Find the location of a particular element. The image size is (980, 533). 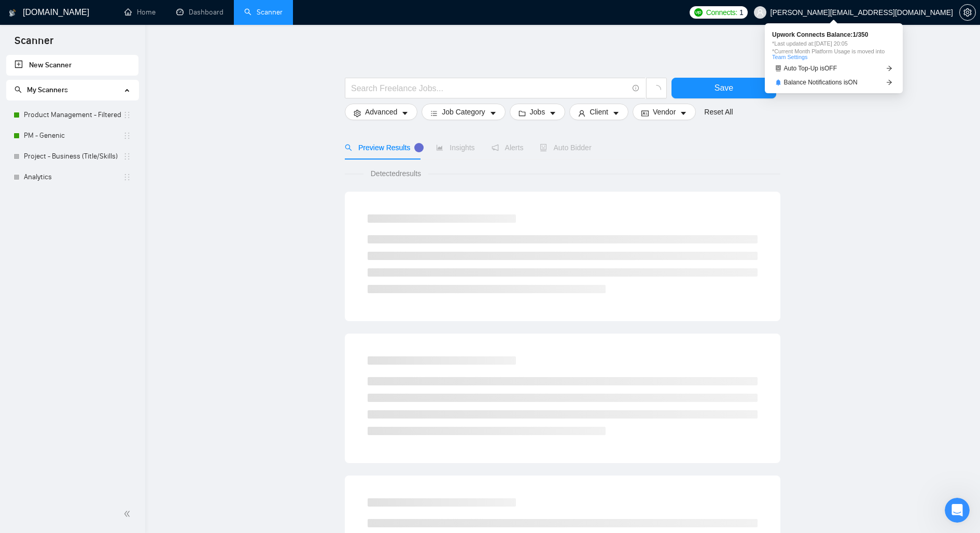

span: Job Category is located at coordinates (463, 112).